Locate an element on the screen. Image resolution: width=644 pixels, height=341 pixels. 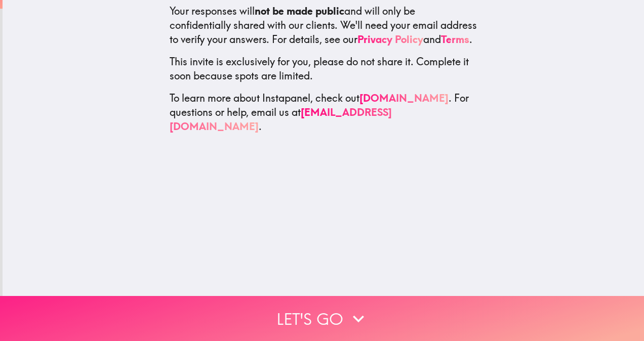
b: not be made public is located at coordinates (299, 11).